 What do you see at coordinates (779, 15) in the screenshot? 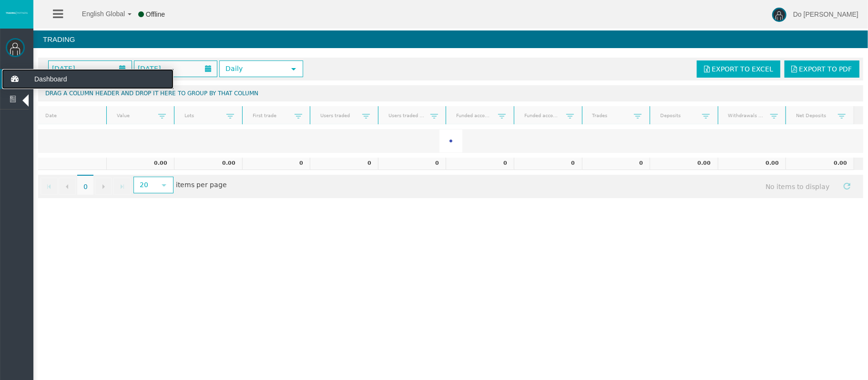
I see `img: user-image` at bounding box center [779, 15].